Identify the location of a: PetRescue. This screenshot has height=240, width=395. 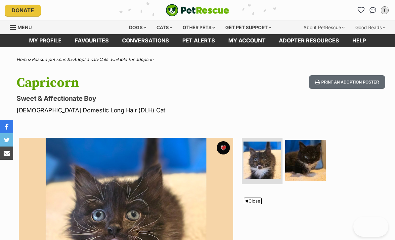
(198, 10).